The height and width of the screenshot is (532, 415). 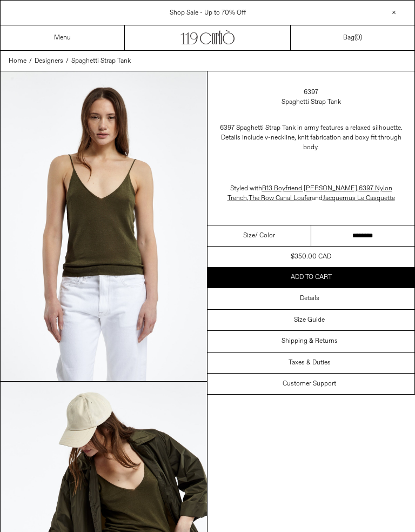 What do you see at coordinates (49, 61) in the screenshot?
I see `a: Designers` at bounding box center [49, 61].